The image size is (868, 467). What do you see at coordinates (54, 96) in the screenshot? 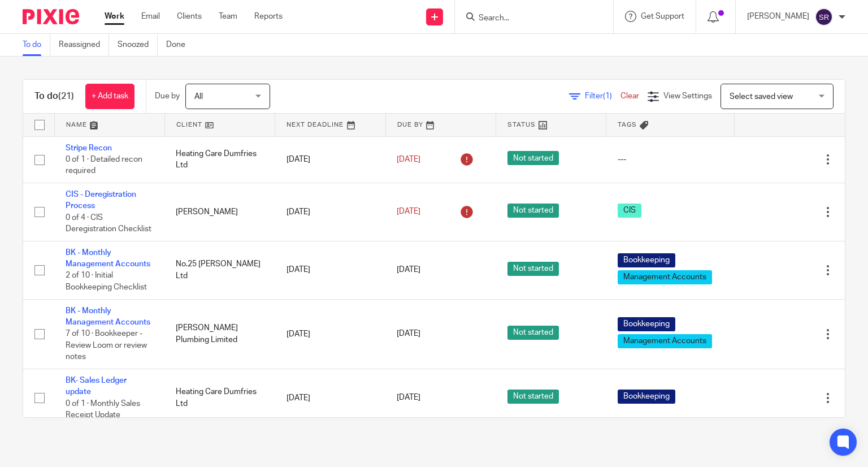
I see `h1: To do` at bounding box center [54, 96].